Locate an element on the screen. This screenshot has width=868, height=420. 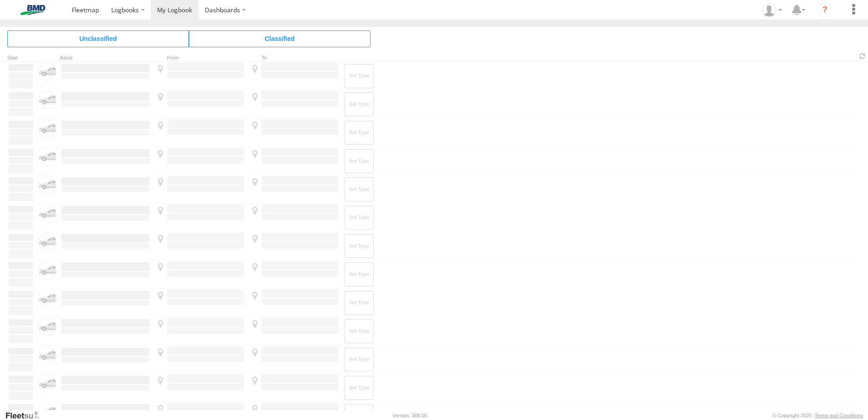
img: bmd-logo.svg is located at coordinates (33, 10).